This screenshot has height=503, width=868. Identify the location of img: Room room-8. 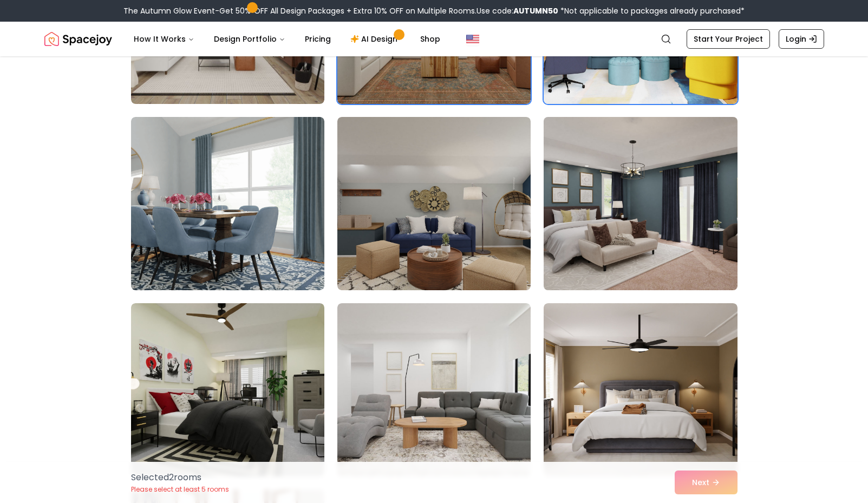
(433, 389).